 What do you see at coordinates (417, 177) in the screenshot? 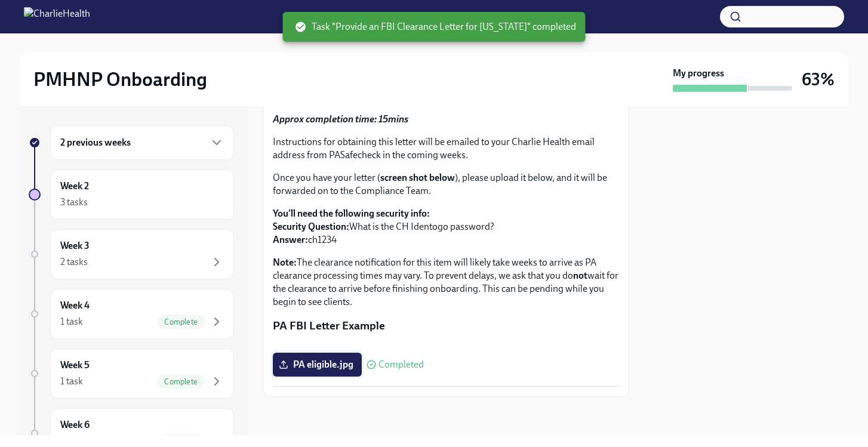
I see `strong: screen shot below` at bounding box center [417, 177].